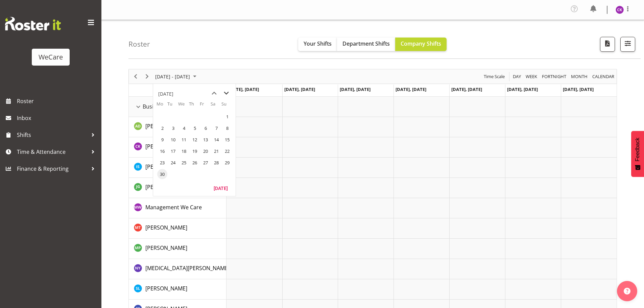  Describe the element at coordinates (139, 44) in the screenshot. I see `h4: Roster` at that location.